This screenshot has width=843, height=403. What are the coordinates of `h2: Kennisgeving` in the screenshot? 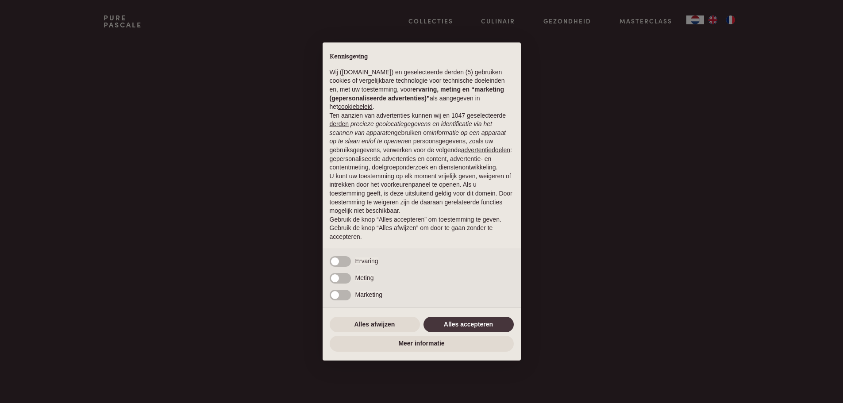 It's located at (422, 57).